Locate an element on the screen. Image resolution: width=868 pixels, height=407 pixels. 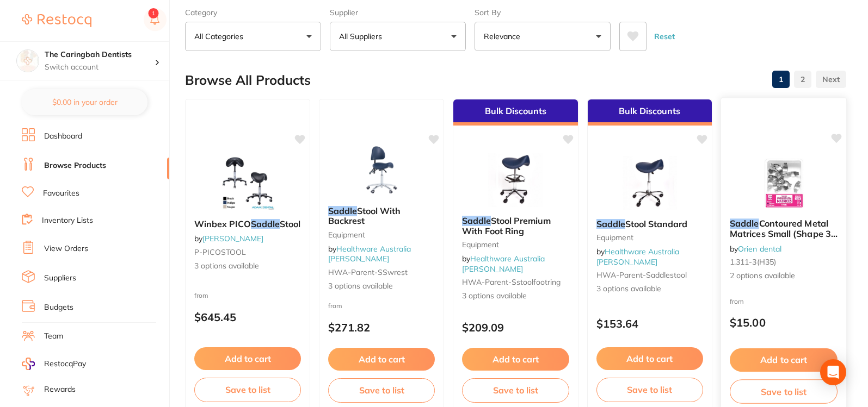
button: $0.00 in your order is located at coordinates (84, 102).